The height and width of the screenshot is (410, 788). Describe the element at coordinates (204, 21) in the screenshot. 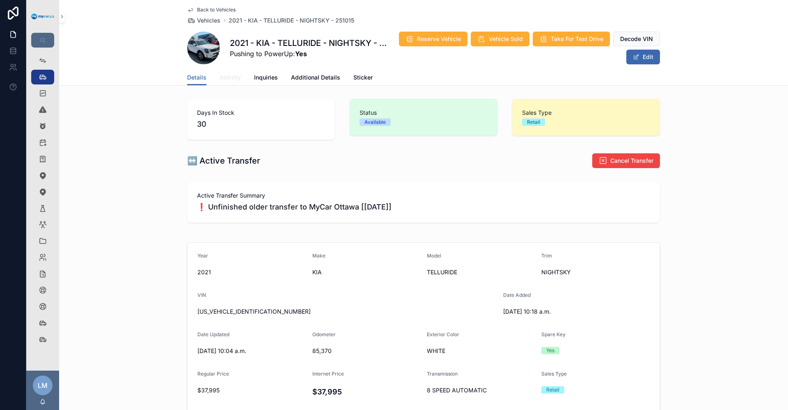

I see `a: Vehicles` at that location.